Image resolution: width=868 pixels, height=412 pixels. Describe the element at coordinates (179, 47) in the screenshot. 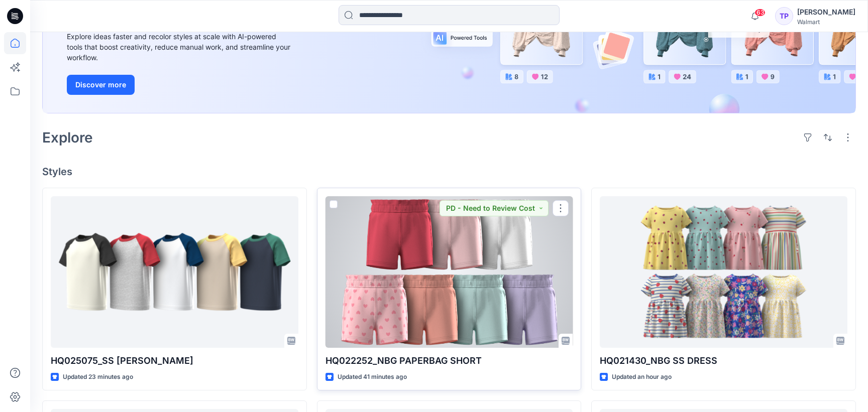

I see `div: Explore ideas faster and recolor styles at scale with AI-powered tools that boost creativity, red...` at that location.